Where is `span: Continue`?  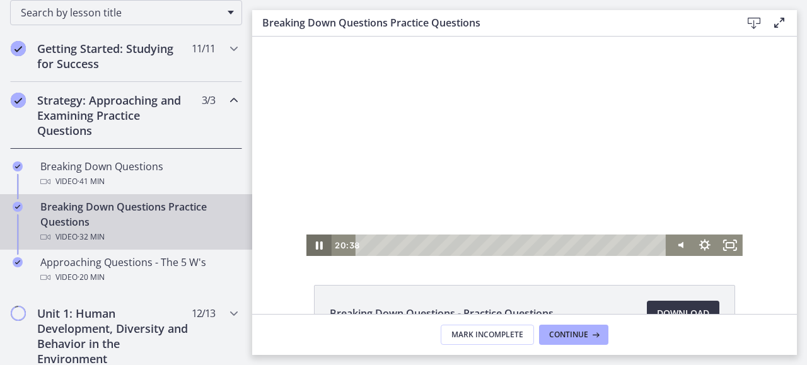 span: Continue is located at coordinates (569, 335).